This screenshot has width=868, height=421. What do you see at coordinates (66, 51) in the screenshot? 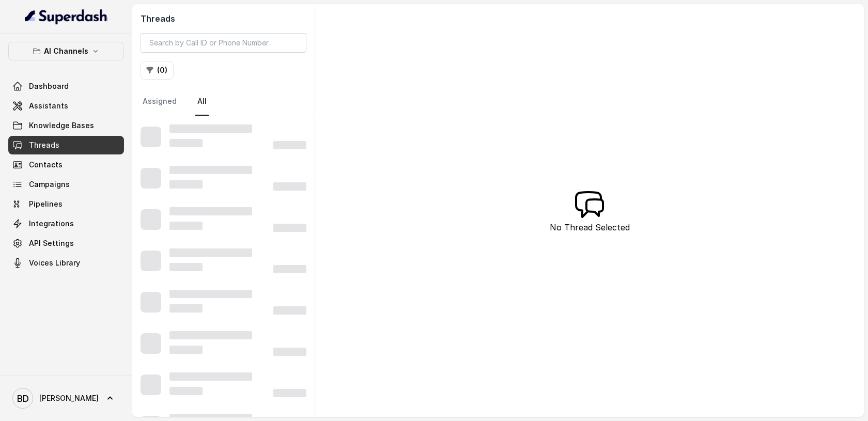
I see `p: AI Channels` at bounding box center [66, 51].